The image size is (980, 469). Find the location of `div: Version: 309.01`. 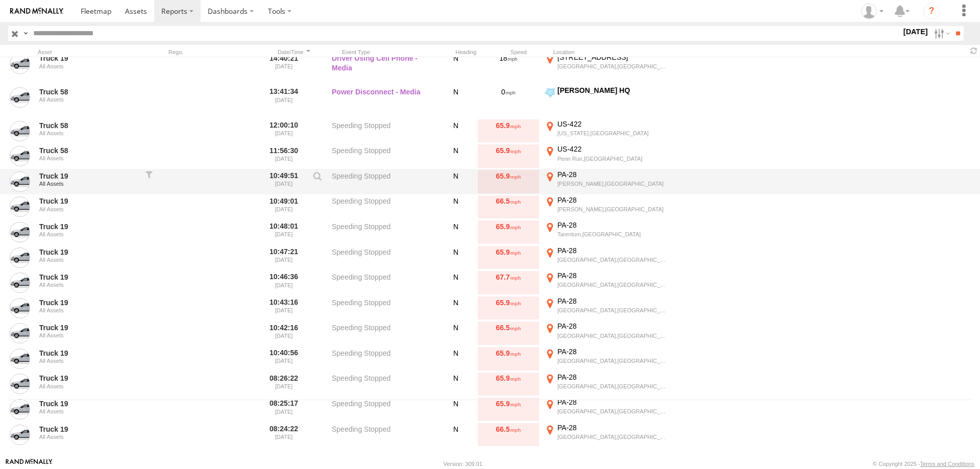

div: Version: 309.01 is located at coordinates (463, 463).